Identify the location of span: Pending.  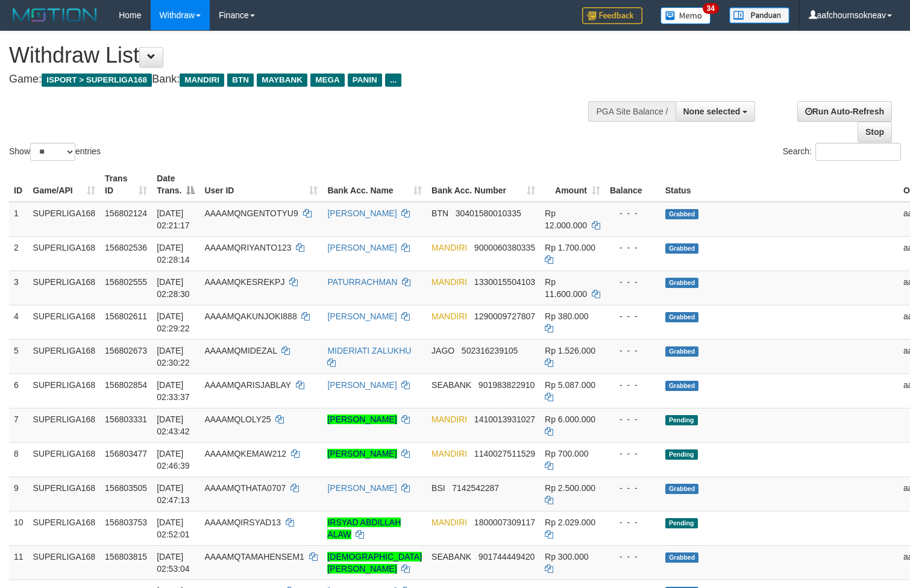
(682, 523).